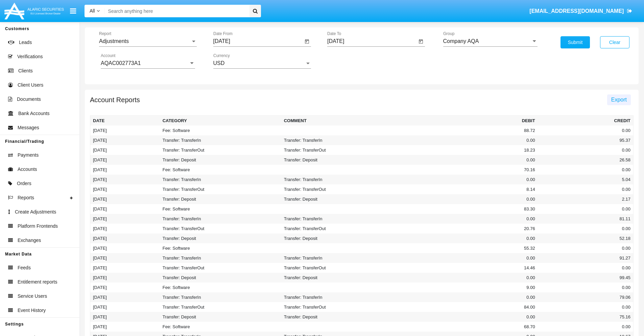 This screenshot has width=644, height=336. Describe the element at coordinates (28, 155) in the screenshot. I see `span: Payments` at that location.